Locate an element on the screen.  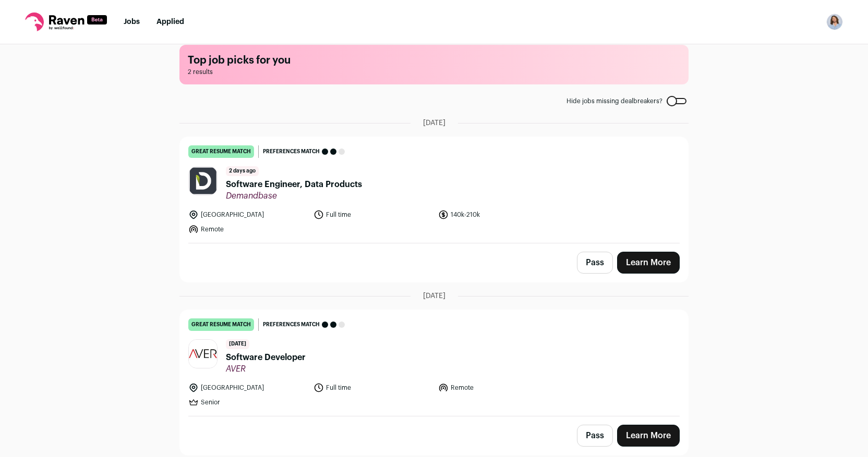
a: Jobs is located at coordinates (131, 22).